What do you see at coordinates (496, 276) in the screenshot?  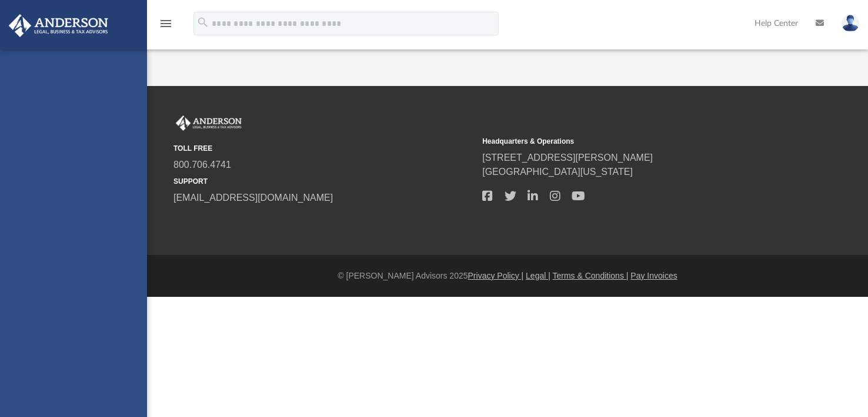 I see `a: Privacy Policy |` at bounding box center [496, 276].